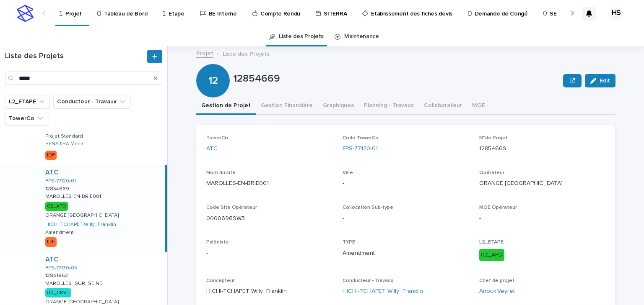 The width and height of the screenshot is (644, 305). I want to click on span: TYPE, so click(349, 243).